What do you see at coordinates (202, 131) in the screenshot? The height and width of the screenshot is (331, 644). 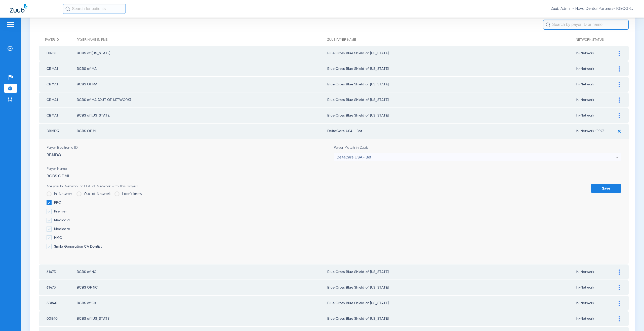 I see `td: BCBS OF MI` at bounding box center [202, 131].